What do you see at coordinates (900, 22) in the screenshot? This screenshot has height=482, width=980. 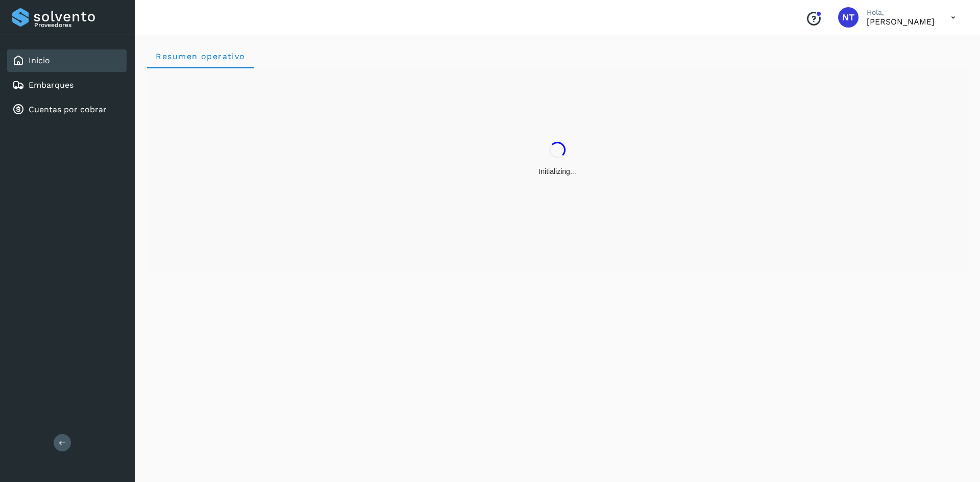 I see `p: Norberto Tula Tepo` at bounding box center [900, 22].